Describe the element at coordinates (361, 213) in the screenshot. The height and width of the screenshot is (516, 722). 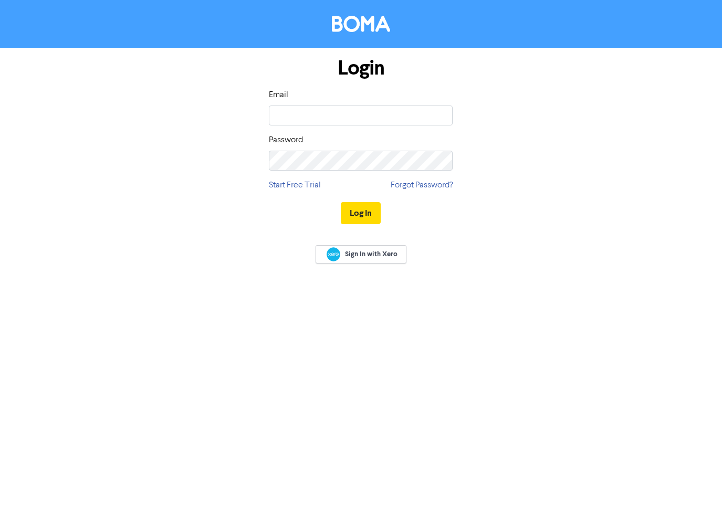
I see `button: Log In` at that location.